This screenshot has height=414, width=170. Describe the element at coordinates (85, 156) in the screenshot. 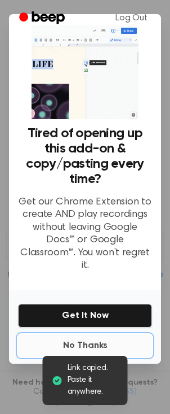

I see `h3: Tired of opening up this add-on & copy/pasting every time?` at that location.